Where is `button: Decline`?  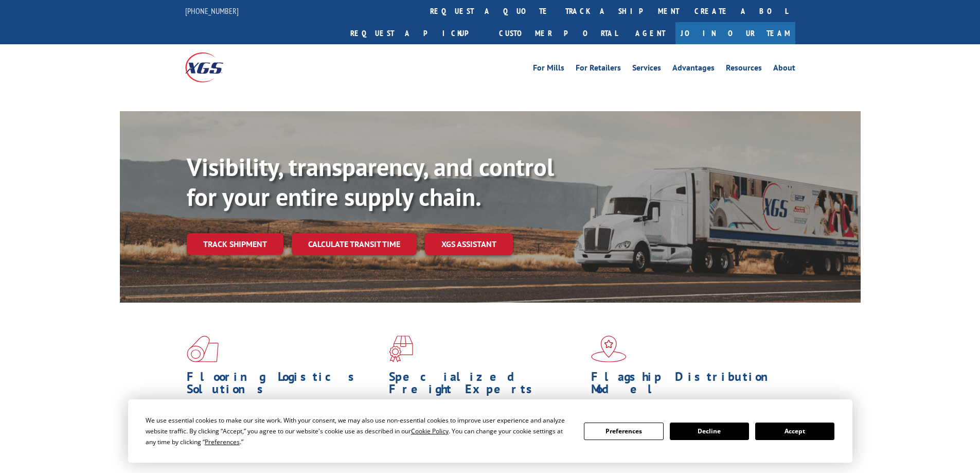
button: Decline is located at coordinates (710, 432).